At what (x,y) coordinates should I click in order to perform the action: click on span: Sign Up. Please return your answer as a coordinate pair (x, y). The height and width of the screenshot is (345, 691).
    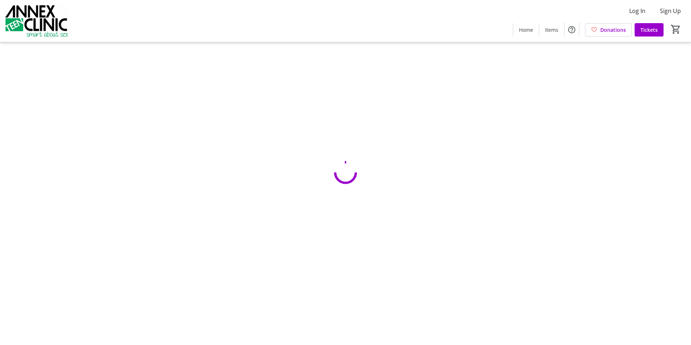
    Looking at the image, I should click on (670, 11).